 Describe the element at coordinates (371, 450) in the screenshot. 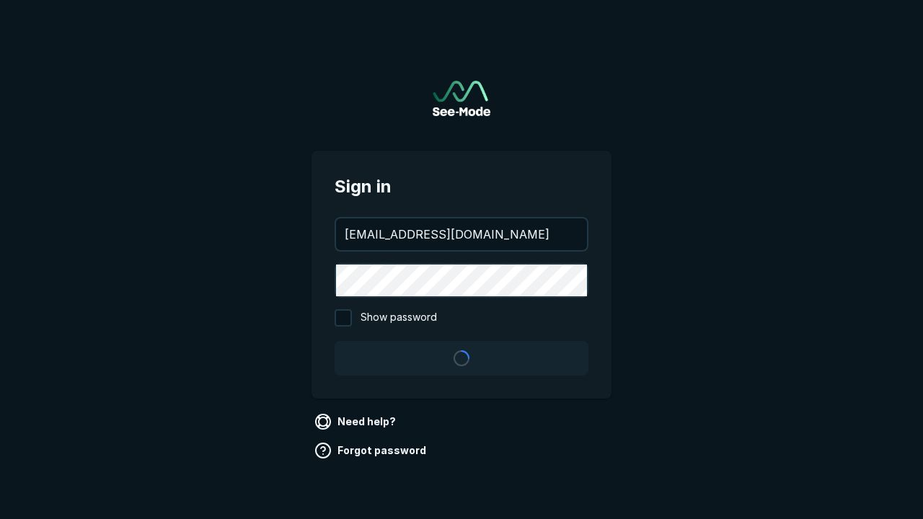

I see `a: Forgot password` at that location.